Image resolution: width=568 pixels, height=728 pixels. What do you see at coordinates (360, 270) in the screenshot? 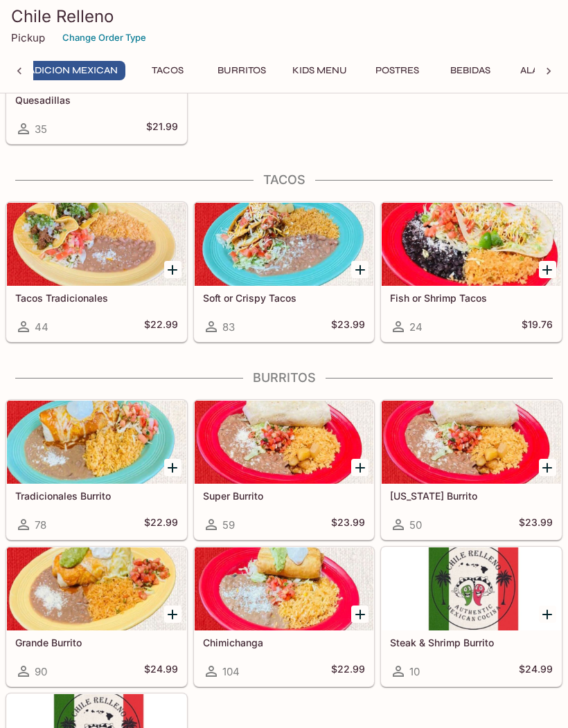
I see `button: Add Soft or Crispy Tacos` at bounding box center [360, 270].